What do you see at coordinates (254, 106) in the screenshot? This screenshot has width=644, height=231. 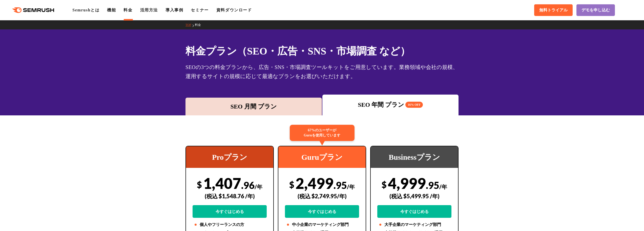 I see `div: SEO 月間 プラン` at bounding box center [254, 106].